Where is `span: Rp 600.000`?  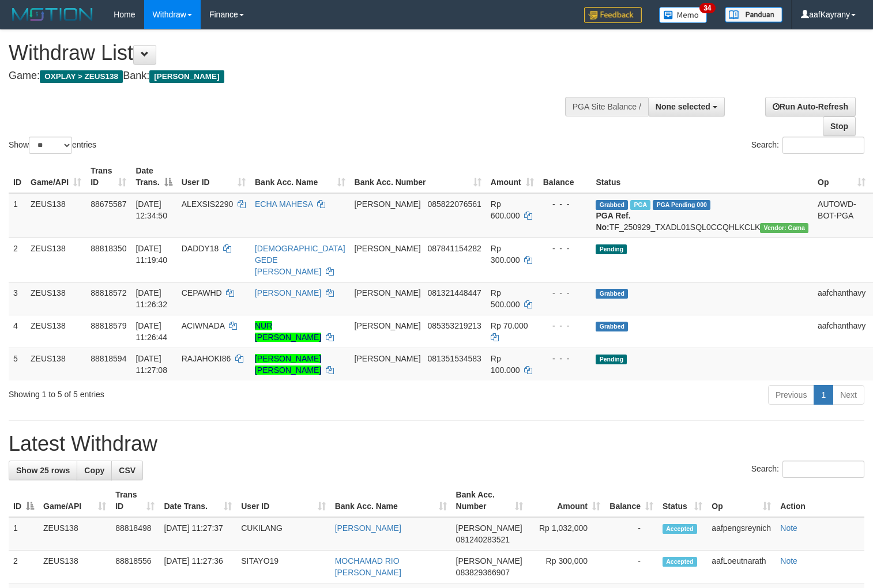 span: Rp 600.000 is located at coordinates (505, 209).